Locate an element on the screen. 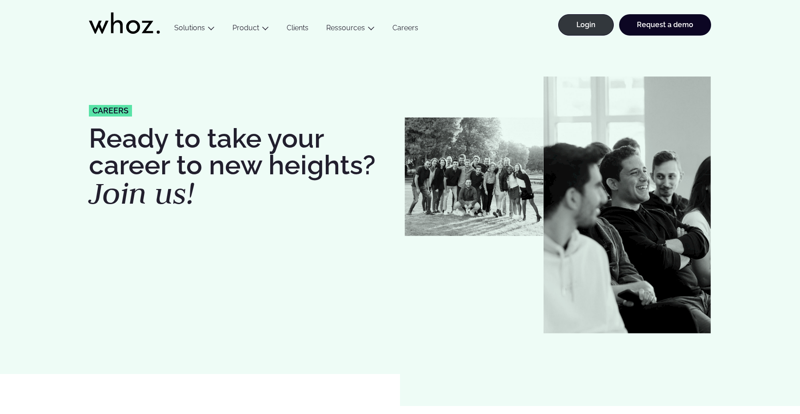 The image size is (800, 414). button: Product is located at coordinates (251, 29).